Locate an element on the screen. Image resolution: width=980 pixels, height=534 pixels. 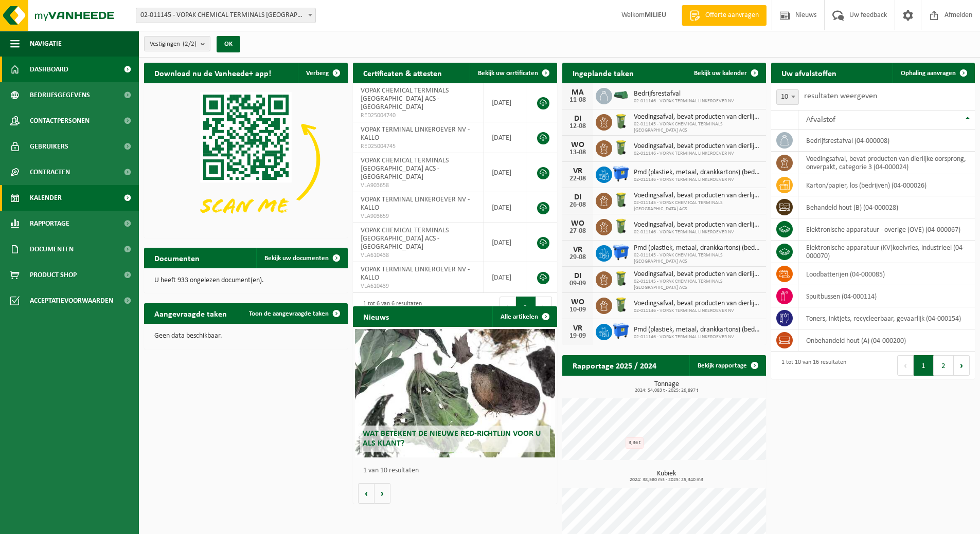
div: 26-08 is located at coordinates (578, 205).